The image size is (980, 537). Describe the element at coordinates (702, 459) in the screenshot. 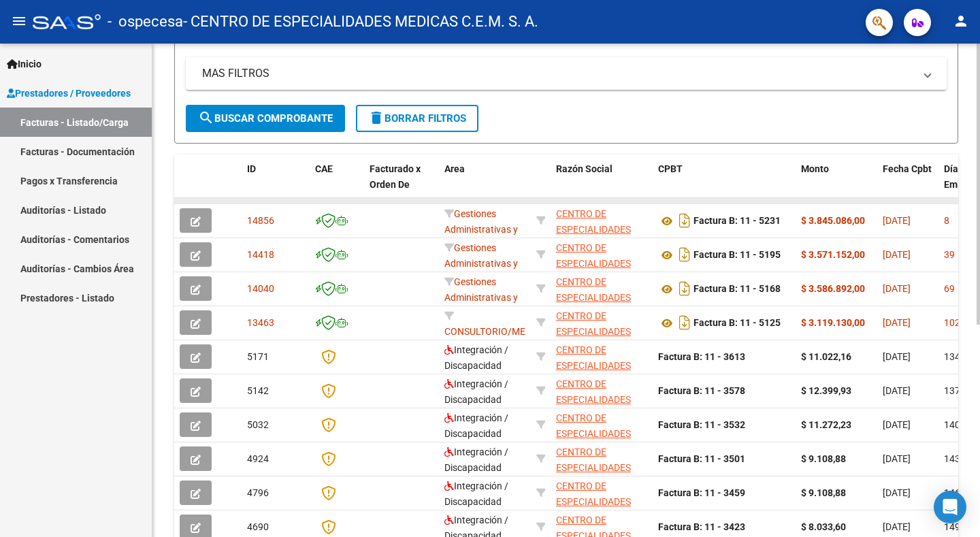

I see `strong: Factura B: 11 - 3501` at that location.